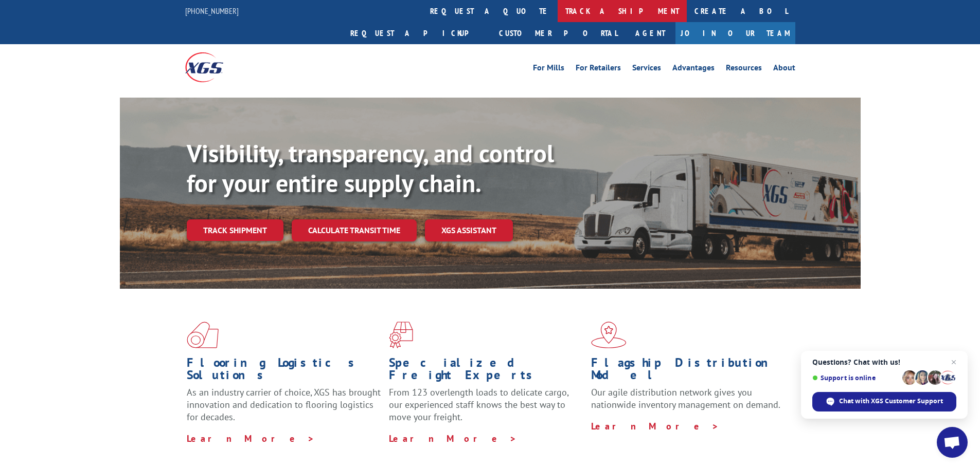 The height and width of the screenshot is (468, 980). What do you see at coordinates (650, 33) in the screenshot?
I see `a: Agent` at bounding box center [650, 33].